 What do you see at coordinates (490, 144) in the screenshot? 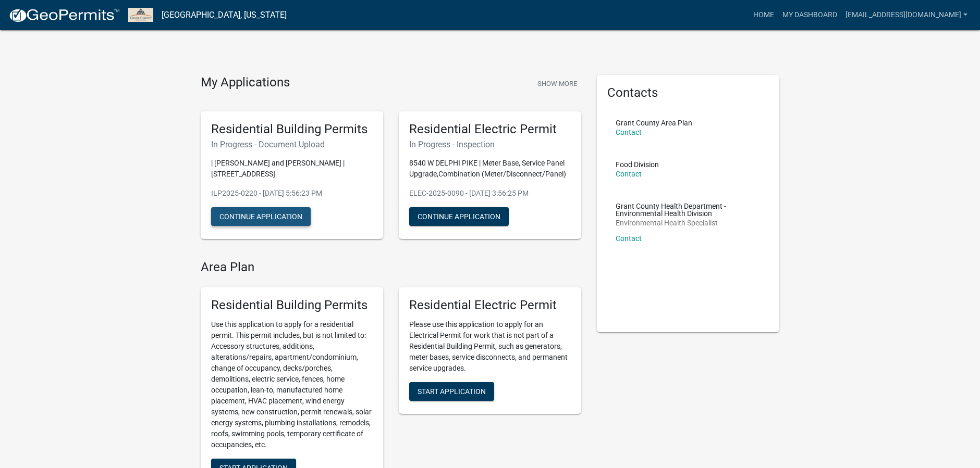
I see `h6: In Progress - Inspection` at bounding box center [490, 144].